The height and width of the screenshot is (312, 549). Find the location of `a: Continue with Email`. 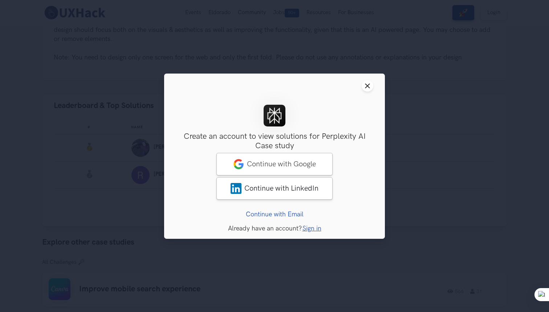

a: Continue with Email is located at coordinates (274, 214).